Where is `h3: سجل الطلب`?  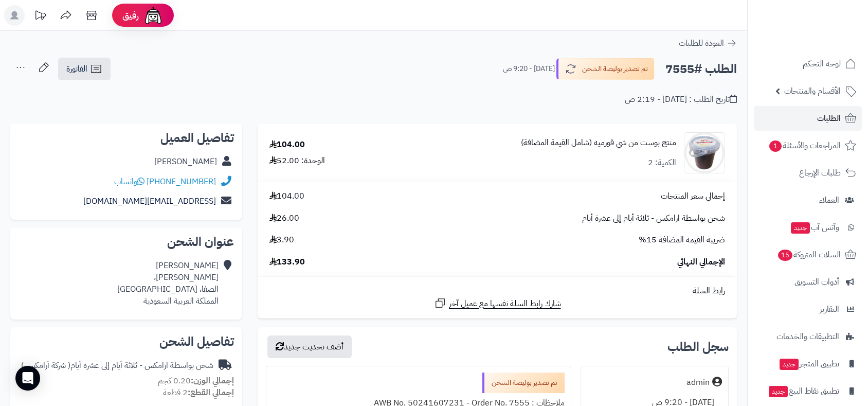 h3: سجل الطلب is located at coordinates (698, 347).